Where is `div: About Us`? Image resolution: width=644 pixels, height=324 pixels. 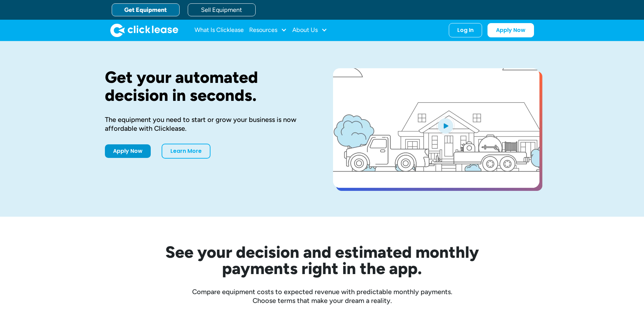 div: About Us is located at coordinates (309, 30).